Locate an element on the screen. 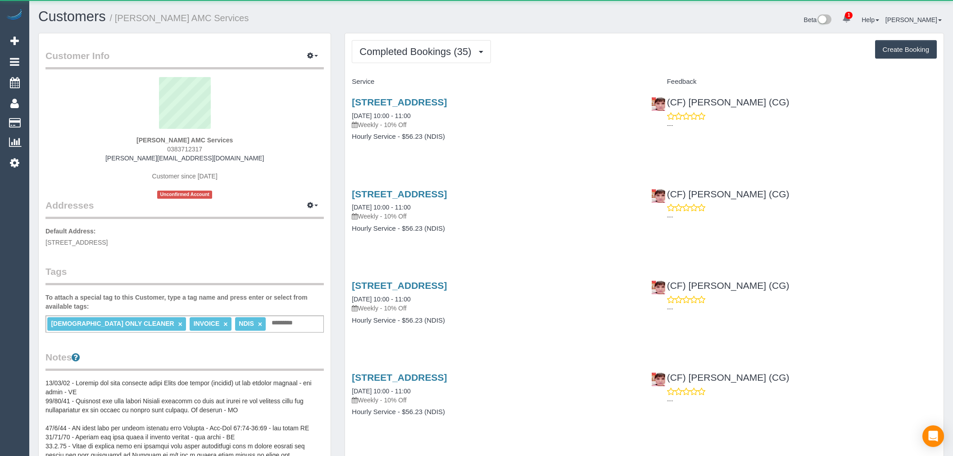 Image resolution: width=953 pixels, height=456 pixels. legend: Customer Info is located at coordinates (185, 59).